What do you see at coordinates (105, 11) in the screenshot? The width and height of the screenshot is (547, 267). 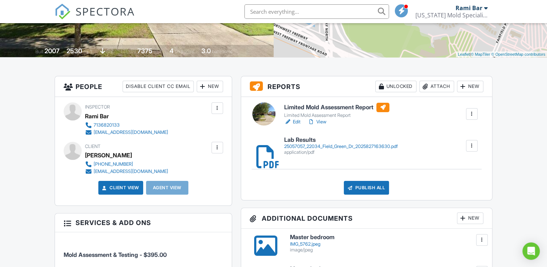 I see `span: SPECTORA` at bounding box center [105, 11].